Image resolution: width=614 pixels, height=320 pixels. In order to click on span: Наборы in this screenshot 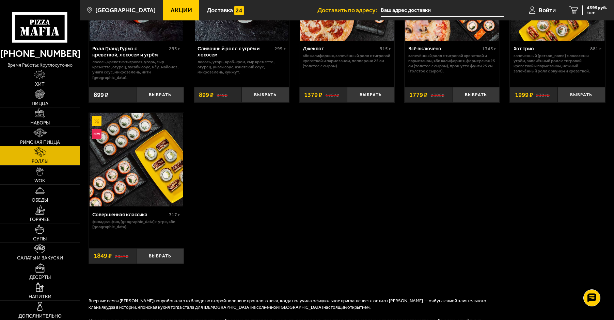, I will do `click(40, 123)`.